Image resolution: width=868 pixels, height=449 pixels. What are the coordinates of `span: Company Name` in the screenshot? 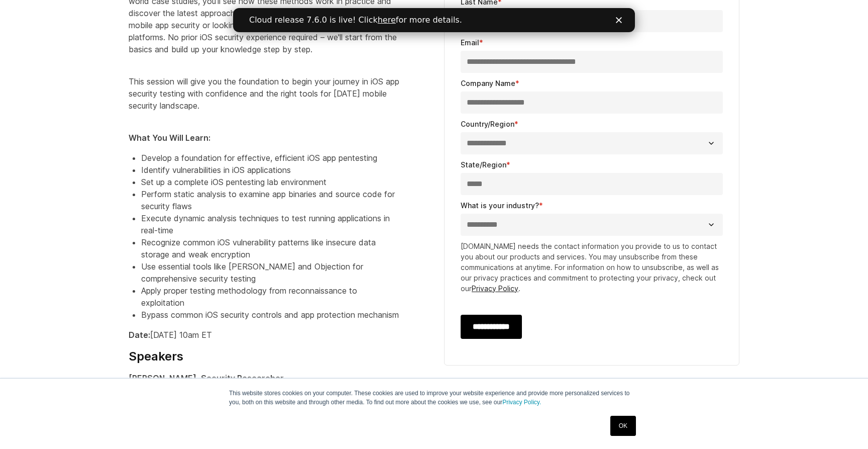 It's located at (488, 83).